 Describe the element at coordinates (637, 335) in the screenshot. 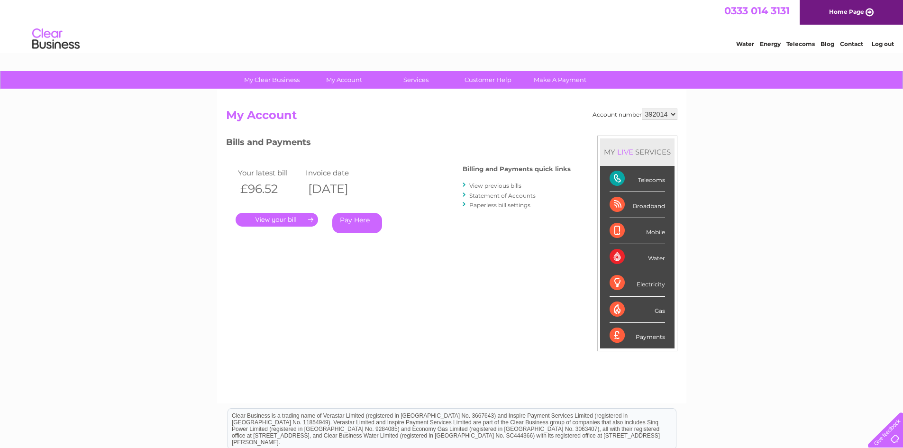

I see `div: Payments` at that location.